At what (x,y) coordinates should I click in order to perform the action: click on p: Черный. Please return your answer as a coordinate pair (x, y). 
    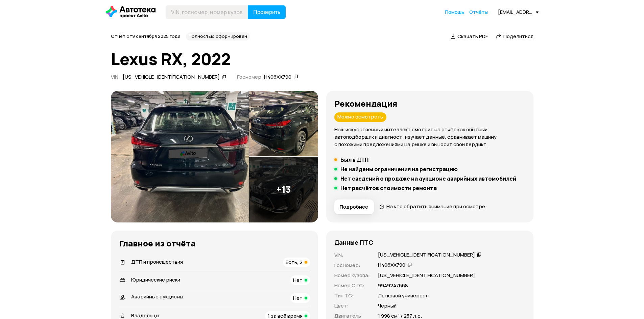
    Looking at the image, I should click on (387, 306).